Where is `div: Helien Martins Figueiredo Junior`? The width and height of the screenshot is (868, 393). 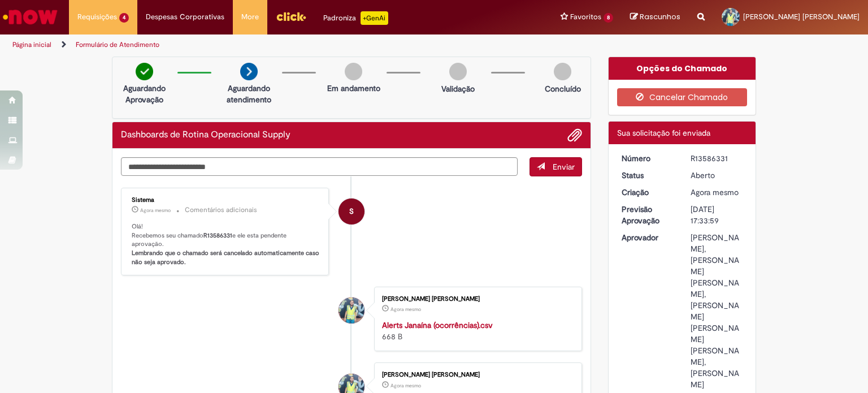
div: Helien Martins Figueiredo Junior is located at coordinates (351, 310).